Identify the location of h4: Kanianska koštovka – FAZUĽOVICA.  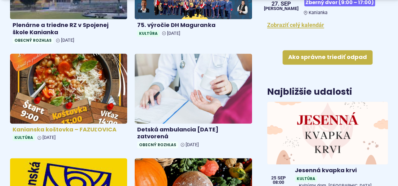
(69, 130).